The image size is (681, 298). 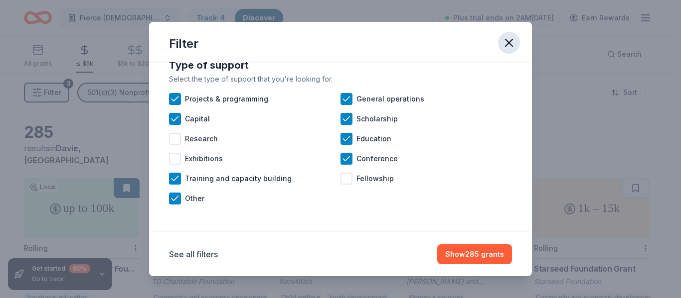 I want to click on span: Fellowship, so click(x=375, y=179).